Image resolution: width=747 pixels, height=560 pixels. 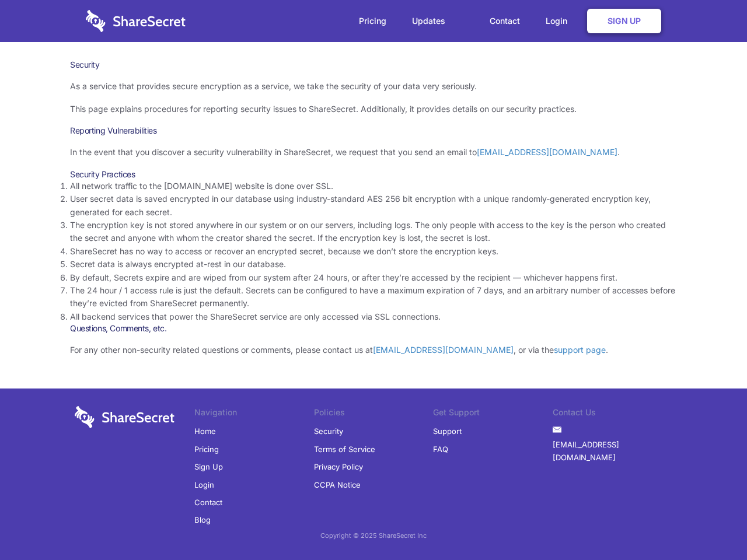 I want to click on a: CCPA Notice, so click(x=337, y=485).